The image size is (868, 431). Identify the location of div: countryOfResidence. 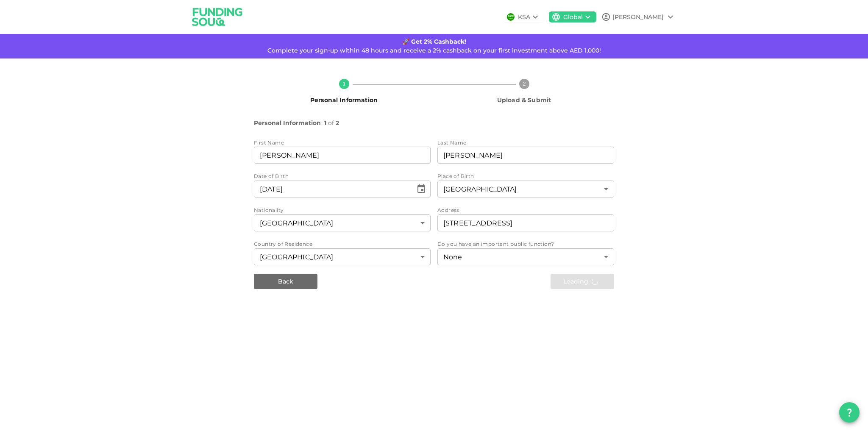
(342, 257).